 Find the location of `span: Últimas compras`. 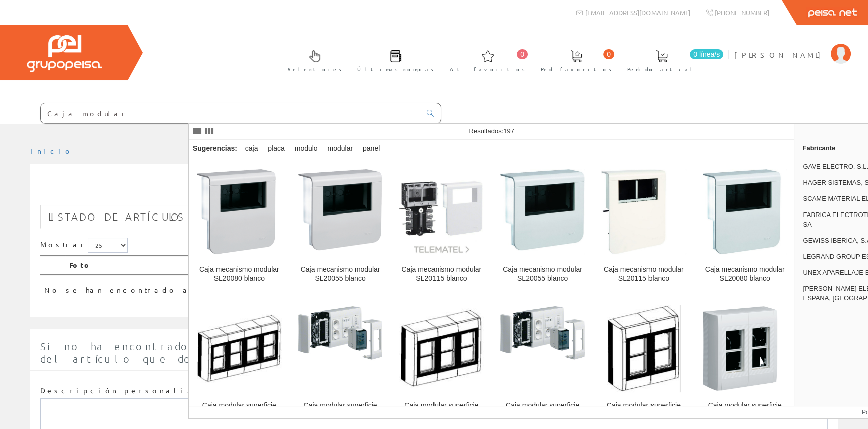

span: Últimas compras is located at coordinates (395, 69).